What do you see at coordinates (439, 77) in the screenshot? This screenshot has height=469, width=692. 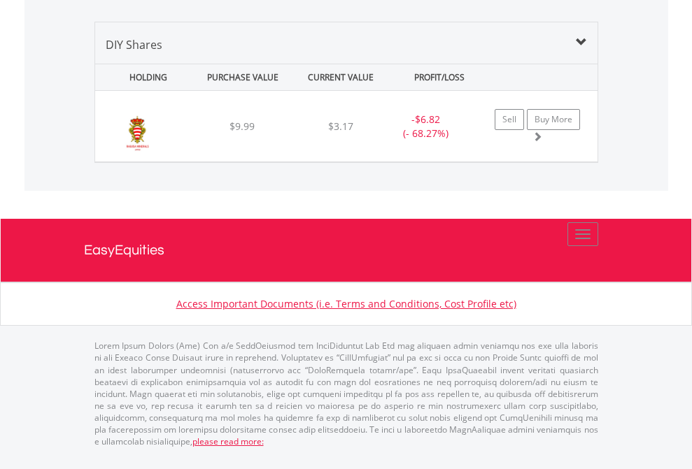 I see `div: PROFIT/LOSS` at bounding box center [439, 77].